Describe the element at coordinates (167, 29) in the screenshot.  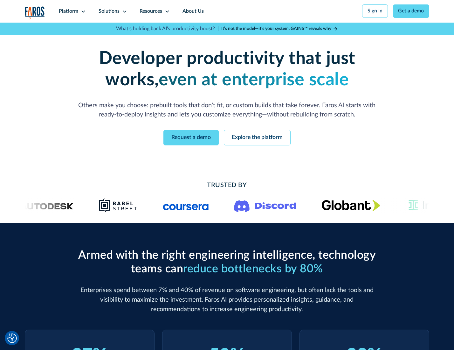
I see `p: What's holding back AI's productivity boost? |` at that location.